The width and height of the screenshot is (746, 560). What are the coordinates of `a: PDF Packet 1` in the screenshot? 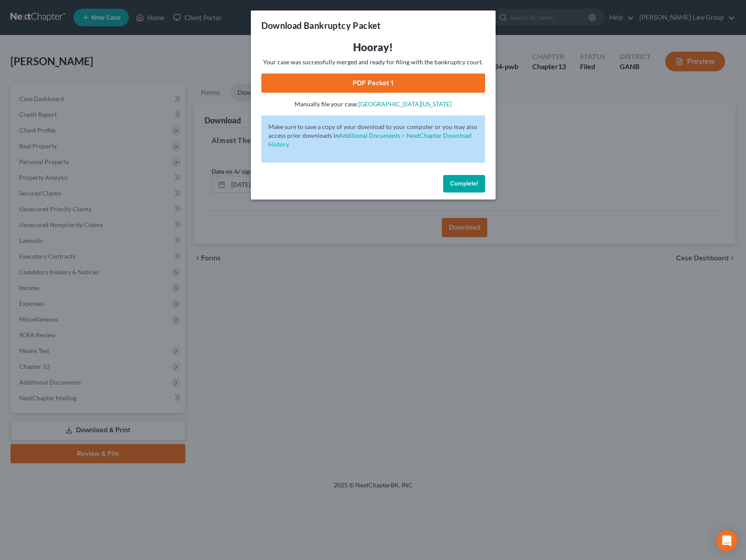 It's located at (373, 83).